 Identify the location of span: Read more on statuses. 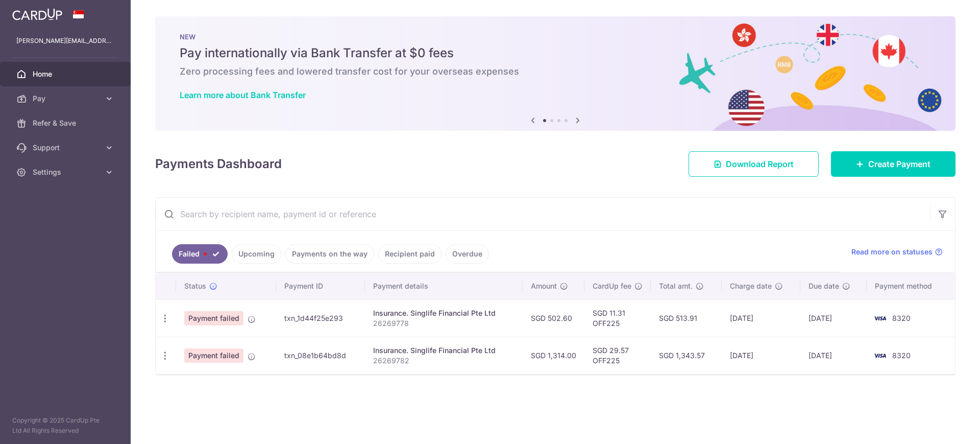
(892, 252).